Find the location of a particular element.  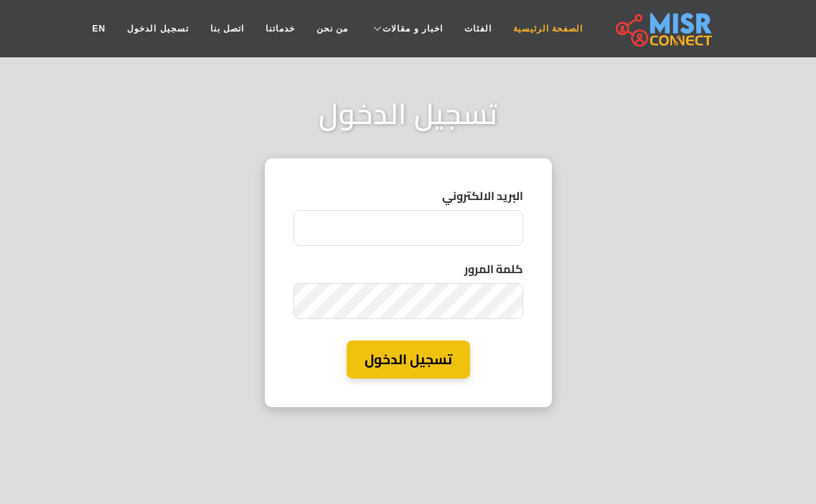

a: الصفحة الرئيسية is located at coordinates (547, 29).